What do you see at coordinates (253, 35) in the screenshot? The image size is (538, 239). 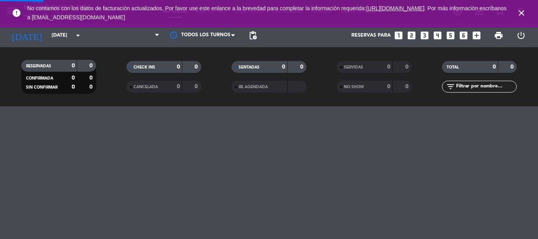 I see `span: pending_actions` at bounding box center [253, 35].